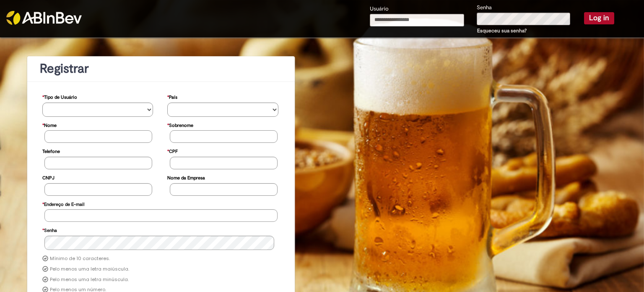 Image resolution: width=644 pixels, height=292 pixels. Describe the element at coordinates (501, 31) in the screenshot. I see `a: Esqueceu sua senha?` at that location.